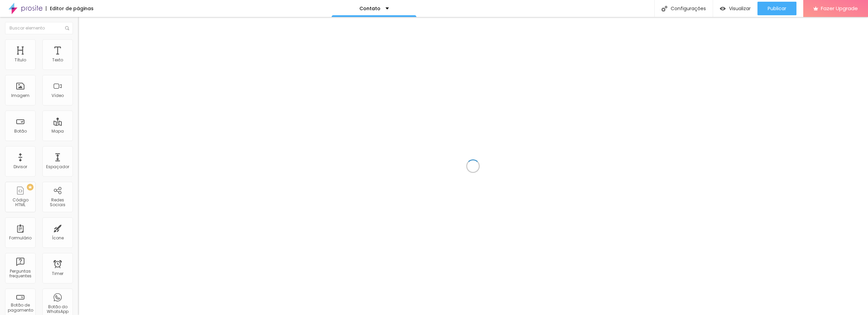 This screenshot has width=868, height=315. Describe the element at coordinates (777, 9) in the screenshot. I see `span: Publicar` at that location.